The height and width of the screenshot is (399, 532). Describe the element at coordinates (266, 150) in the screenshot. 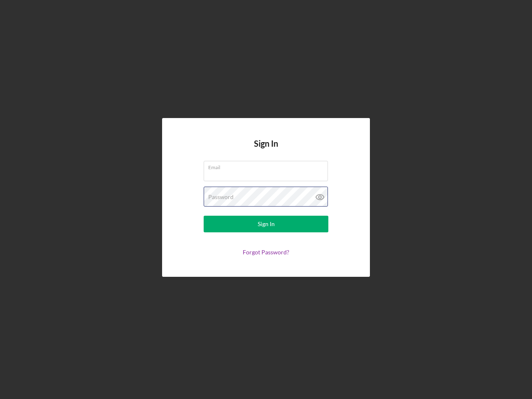

I see `h4: Sign In` at that location.